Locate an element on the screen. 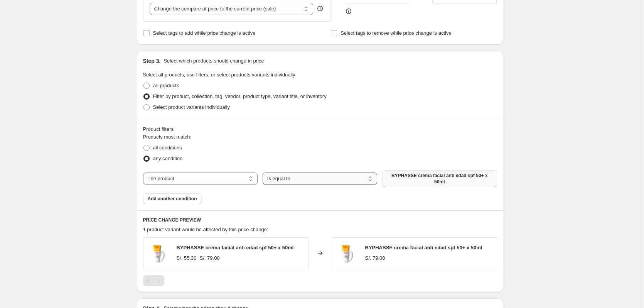  h6: PRICE CHANGE PREVIEW is located at coordinates (320, 220).